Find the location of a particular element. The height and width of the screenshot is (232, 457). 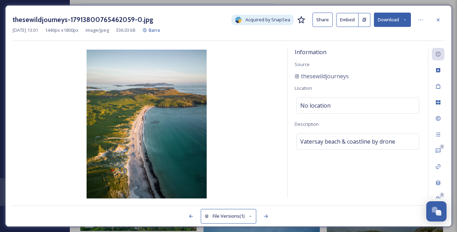

span: Source is located at coordinates (302, 64).